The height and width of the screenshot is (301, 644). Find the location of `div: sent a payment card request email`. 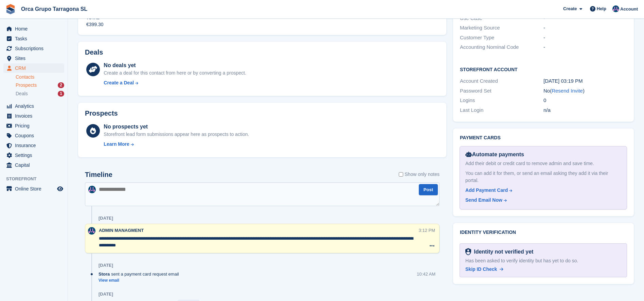

div: sent a payment card request email is located at coordinates (140, 274).